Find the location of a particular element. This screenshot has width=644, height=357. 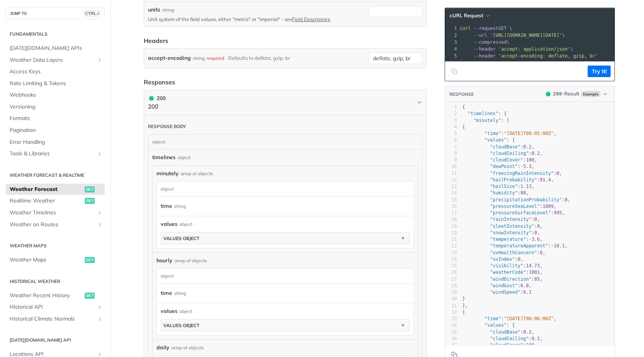

div: 31 is located at coordinates (451, 306).